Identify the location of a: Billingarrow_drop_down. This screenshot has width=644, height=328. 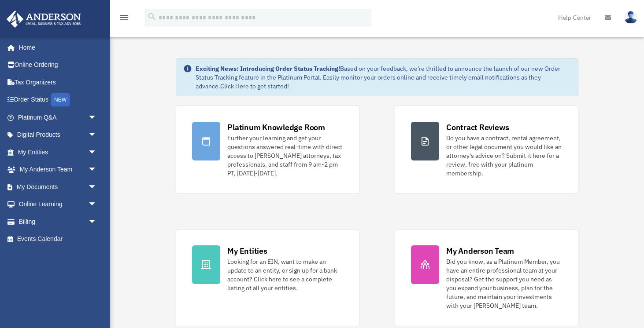
(58, 222).